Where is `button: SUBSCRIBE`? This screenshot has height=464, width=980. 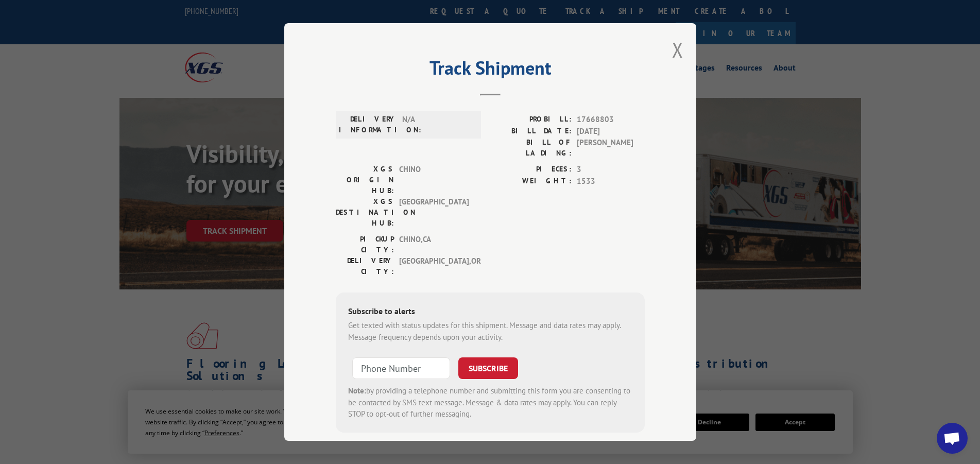 button: SUBSCRIBE is located at coordinates (488, 368).